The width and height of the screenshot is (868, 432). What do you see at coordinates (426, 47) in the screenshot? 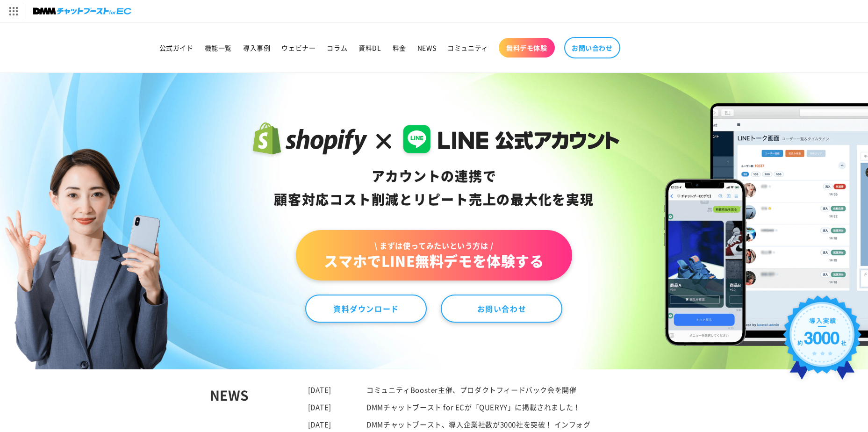
I see `a: NEWS` at bounding box center [426, 47].